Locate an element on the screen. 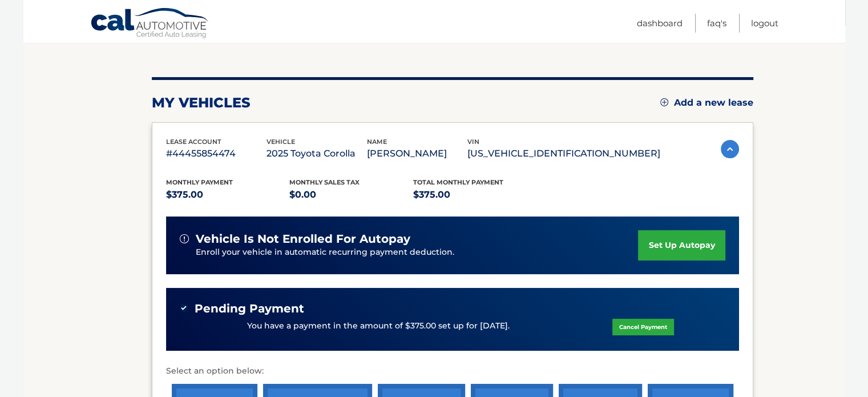  a: FAQ's is located at coordinates (717, 23).